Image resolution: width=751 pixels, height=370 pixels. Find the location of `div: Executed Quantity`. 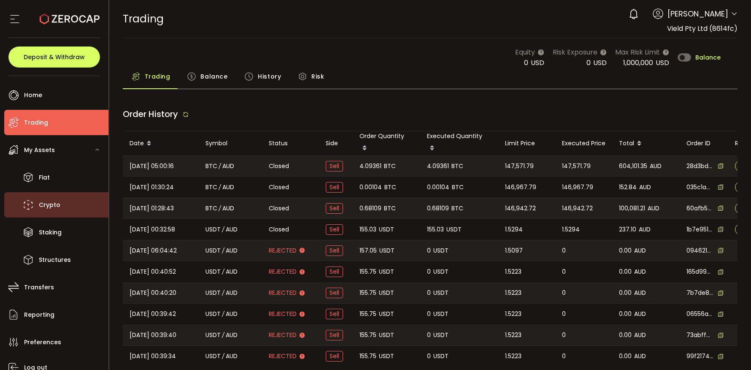

div: Executed Quantity is located at coordinates (459, 143).